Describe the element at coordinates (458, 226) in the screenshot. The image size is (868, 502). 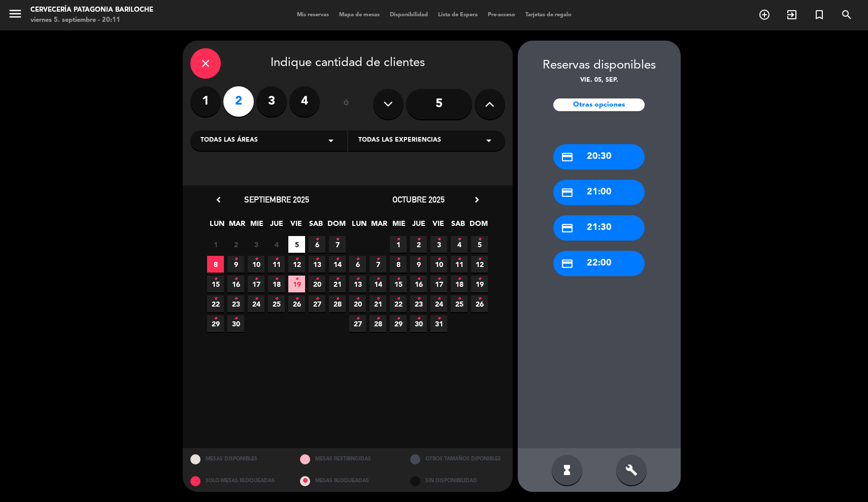
I see `span: SAB` at that location.